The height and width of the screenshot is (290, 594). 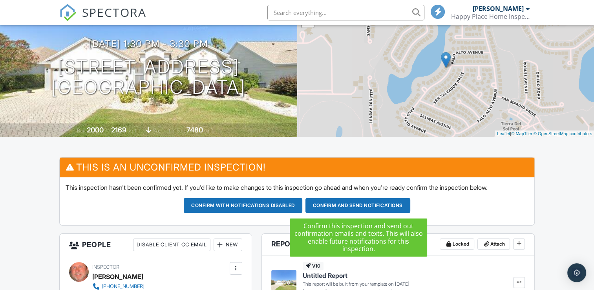 I want to click on img: The Best Home Inspection Software - Spectora, so click(x=68, y=13).